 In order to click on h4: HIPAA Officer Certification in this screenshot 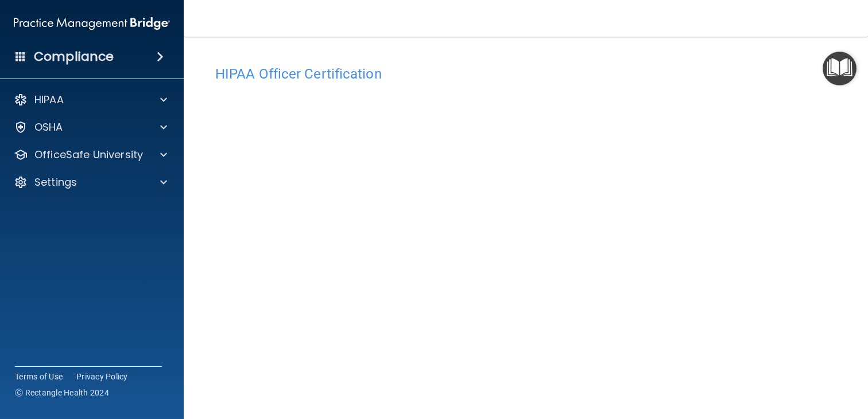, I will do `click(526, 74)`.